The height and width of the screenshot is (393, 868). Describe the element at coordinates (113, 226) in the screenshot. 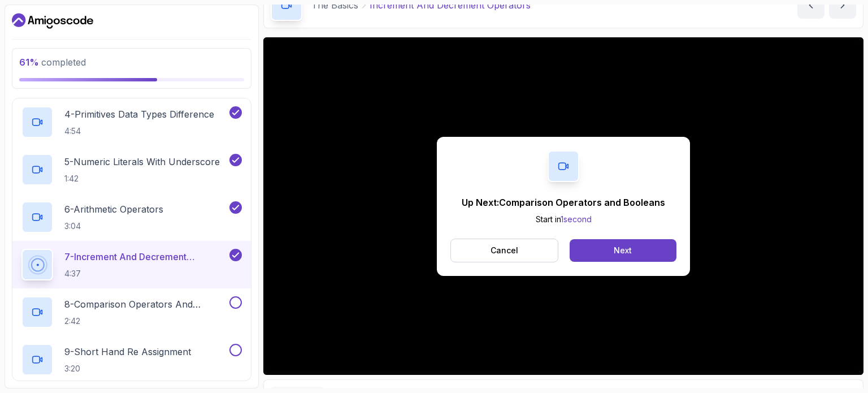

I see `p: 3:04` at that location.